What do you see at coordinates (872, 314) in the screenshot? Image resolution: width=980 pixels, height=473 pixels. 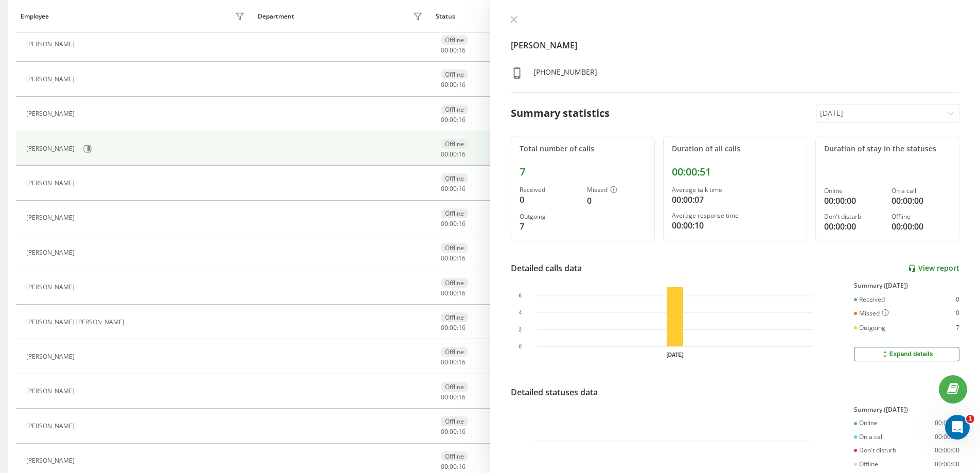 I see `div: Missed` at bounding box center [872, 314].